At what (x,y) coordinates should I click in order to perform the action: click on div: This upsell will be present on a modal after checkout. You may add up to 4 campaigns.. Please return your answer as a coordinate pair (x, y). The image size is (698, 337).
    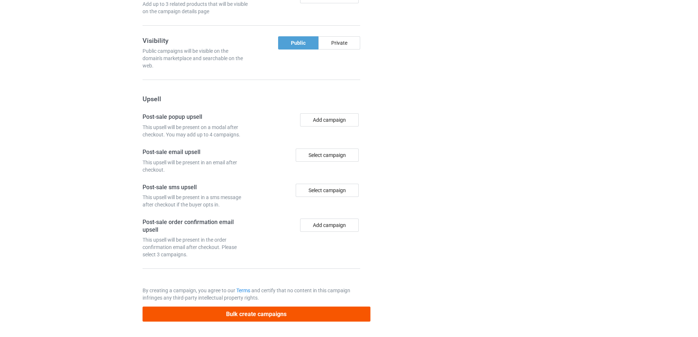
    Looking at the image, I should click on (196, 131).